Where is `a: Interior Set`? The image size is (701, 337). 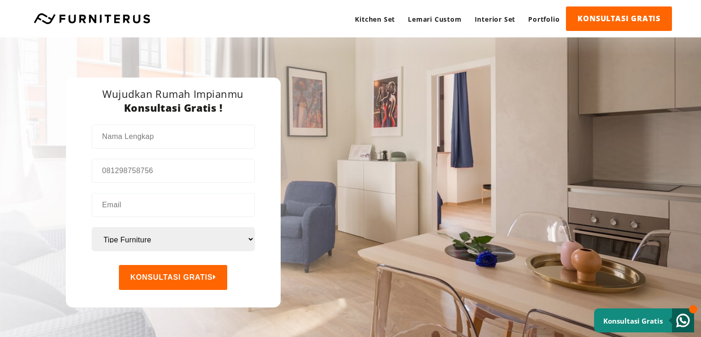
a: Interior Set is located at coordinates (495, 19).